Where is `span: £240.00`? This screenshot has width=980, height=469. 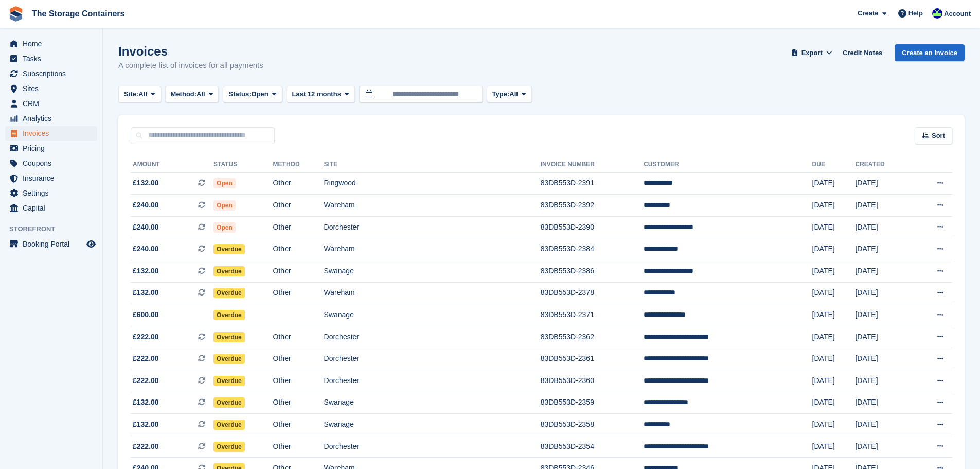
span: £240.00 is located at coordinates (146, 227).